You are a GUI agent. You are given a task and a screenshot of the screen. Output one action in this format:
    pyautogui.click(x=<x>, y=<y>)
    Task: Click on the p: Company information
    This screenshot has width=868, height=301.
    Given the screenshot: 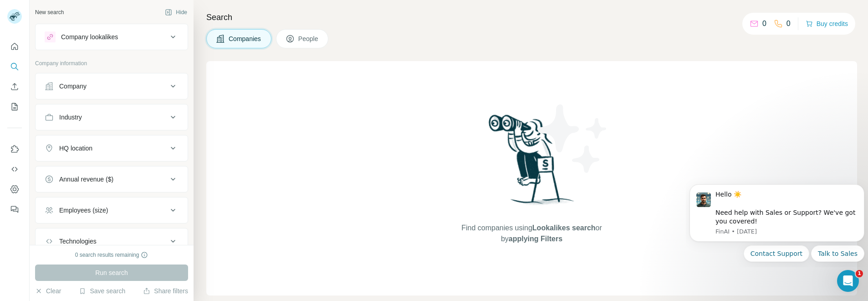 What is the action you would take?
    pyautogui.click(x=111, y=63)
    